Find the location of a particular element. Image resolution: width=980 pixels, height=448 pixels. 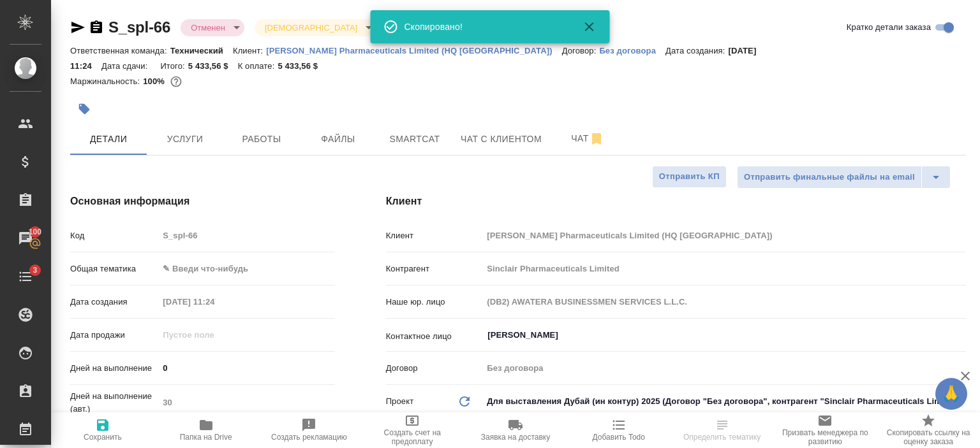

p: Ответственная команда: is located at coordinates (120, 50).